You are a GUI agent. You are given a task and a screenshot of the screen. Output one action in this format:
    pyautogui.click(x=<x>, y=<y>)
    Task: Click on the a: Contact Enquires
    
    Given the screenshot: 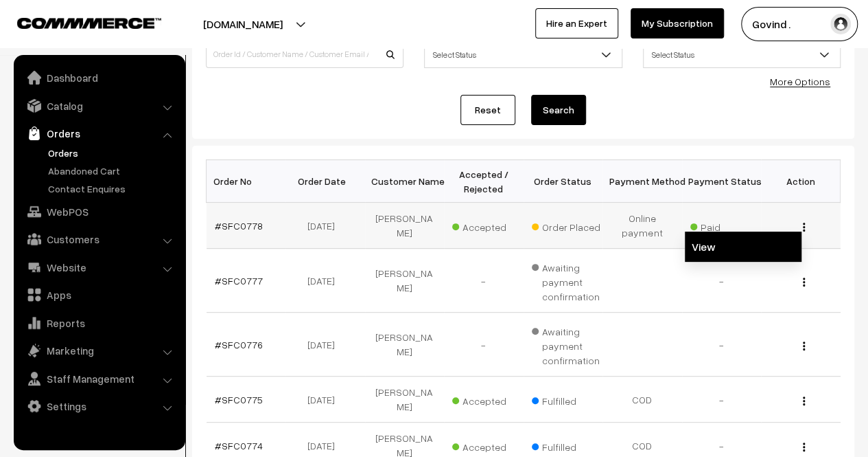 What is the action you would take?
    pyautogui.click(x=113, y=188)
    